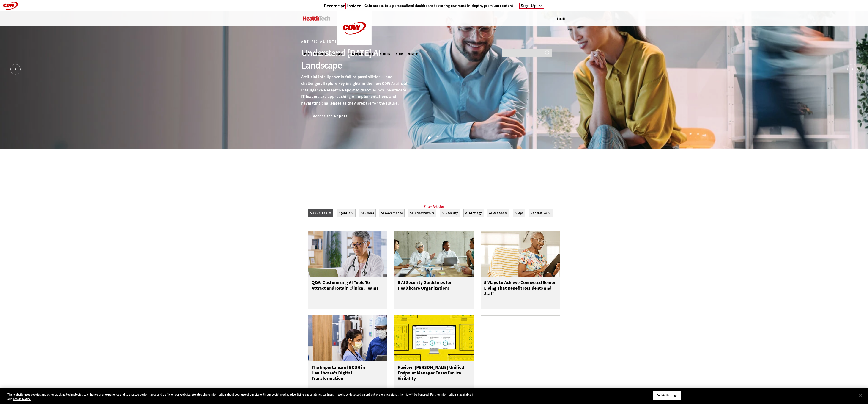  Describe the element at coordinates (532, 5) in the screenshot. I see `a: Sign Up` at that location.